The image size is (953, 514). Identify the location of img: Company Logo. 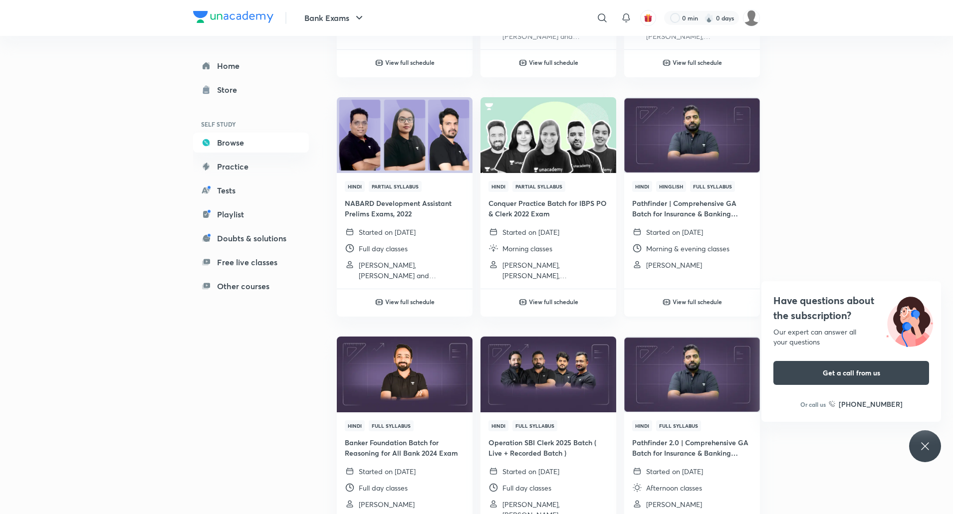
(233, 17).